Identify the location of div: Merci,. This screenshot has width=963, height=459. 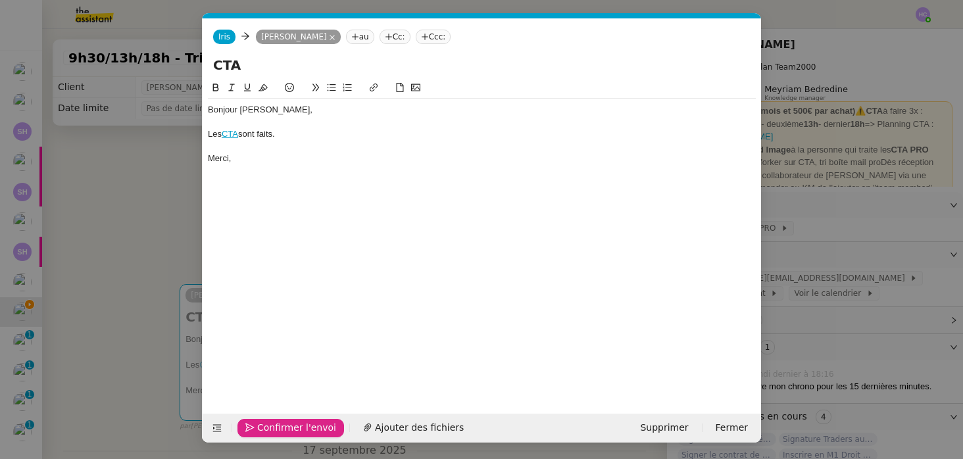
(481, 159).